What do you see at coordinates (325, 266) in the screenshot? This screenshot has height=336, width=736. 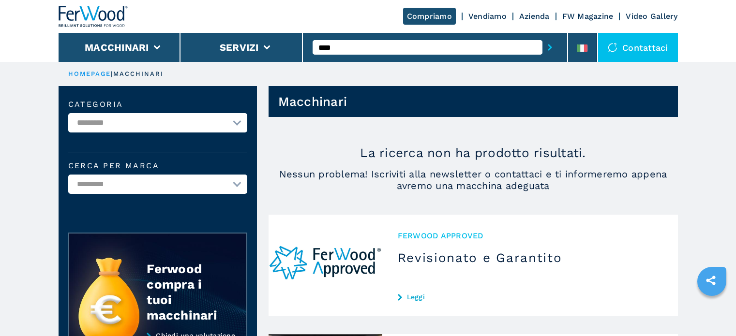 I see `img: Revisionato e Garantito` at bounding box center [325, 266].